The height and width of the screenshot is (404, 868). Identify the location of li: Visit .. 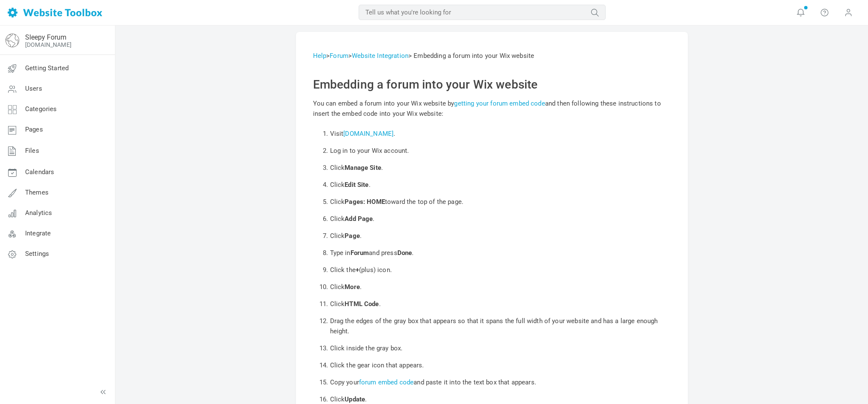
(500, 134).